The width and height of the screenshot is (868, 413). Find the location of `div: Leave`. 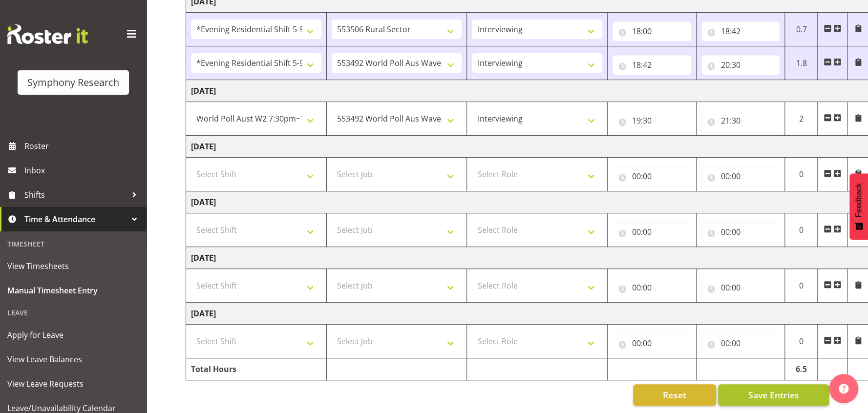

div: Leave is located at coordinates (73, 312).